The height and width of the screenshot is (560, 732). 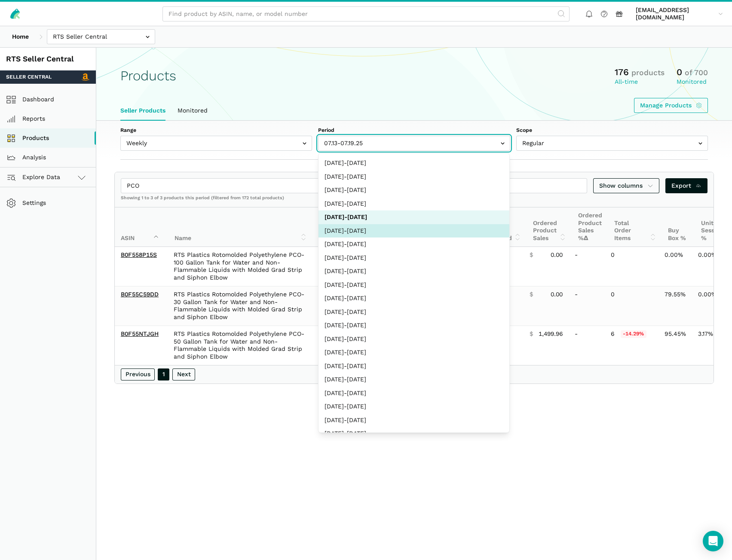 I want to click on th: Name: activate to sort column ascending, so click(x=241, y=228).